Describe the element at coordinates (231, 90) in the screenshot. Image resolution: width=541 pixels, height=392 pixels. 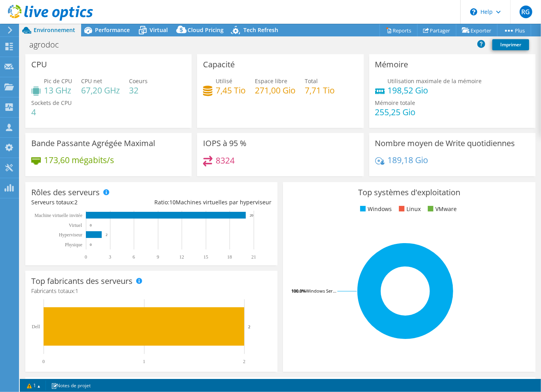
I see `h4: 7,45 Tio` at that location.